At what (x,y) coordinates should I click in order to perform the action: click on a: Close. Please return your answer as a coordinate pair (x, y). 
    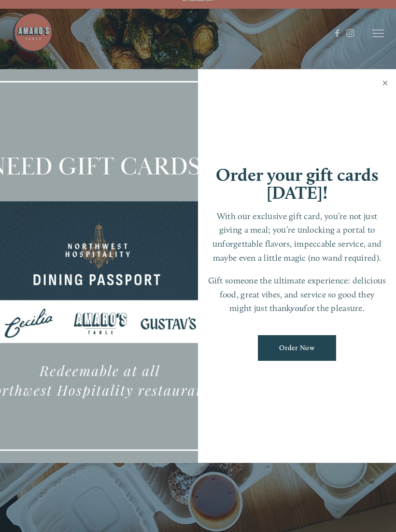
    Looking at the image, I should click on (385, 84).